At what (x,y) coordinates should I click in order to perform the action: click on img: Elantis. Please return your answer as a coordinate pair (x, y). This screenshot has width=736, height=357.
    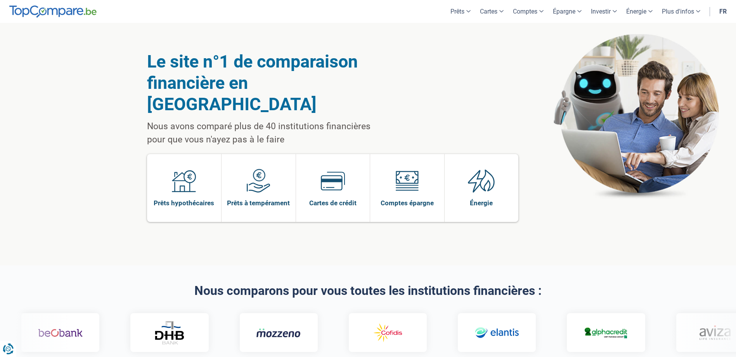
    Looking at the image, I should click on (244, 333).